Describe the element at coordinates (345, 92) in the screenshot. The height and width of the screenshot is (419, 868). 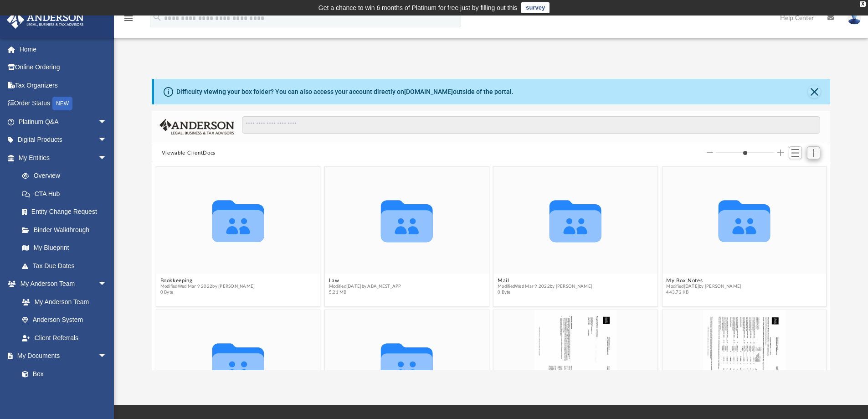
I see `div: Difficulty viewing your box folder? You can also access your account directly on outside of the p...` at that location.